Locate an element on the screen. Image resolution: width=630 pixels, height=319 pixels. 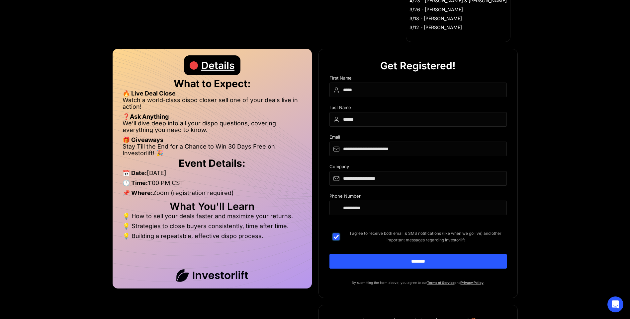
strong: What to Expect: is located at coordinates (212, 84).